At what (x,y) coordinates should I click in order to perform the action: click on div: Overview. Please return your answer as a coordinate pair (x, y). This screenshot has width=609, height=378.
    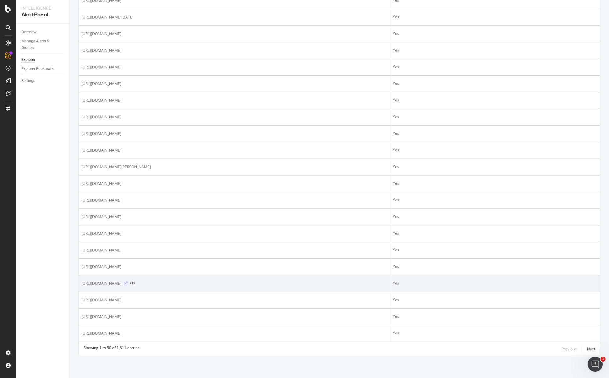
    Looking at the image, I should click on (29, 32).